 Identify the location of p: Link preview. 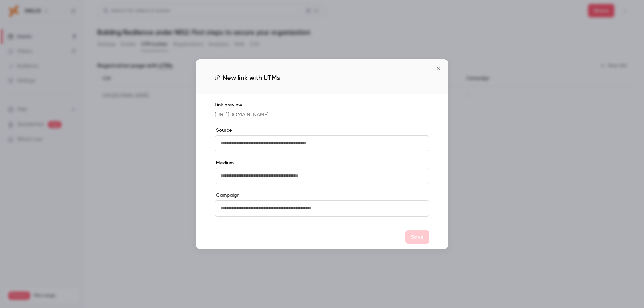
(322, 105).